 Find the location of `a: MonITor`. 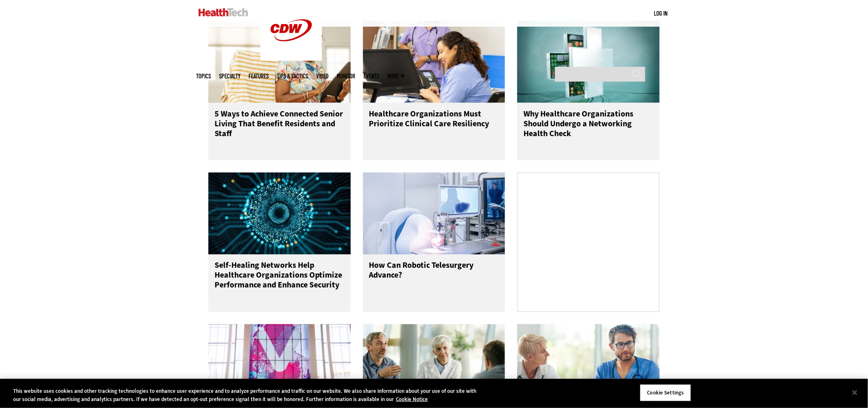

a: MonITor is located at coordinates (346, 76).